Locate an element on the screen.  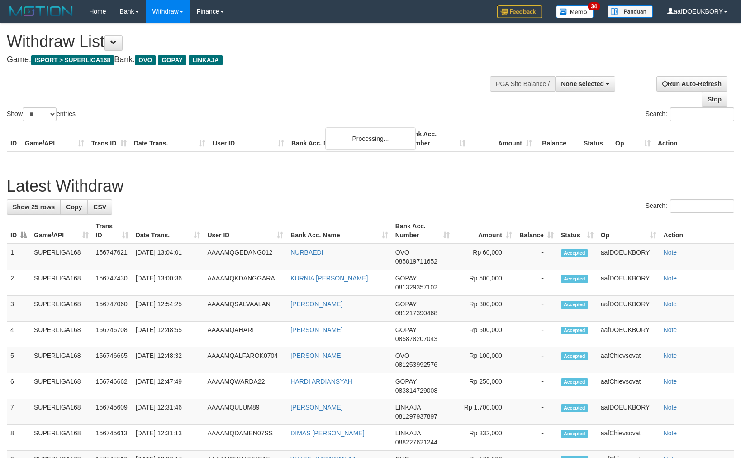
th: Amount: activate to sort column ascending is located at coordinates (485, 230).